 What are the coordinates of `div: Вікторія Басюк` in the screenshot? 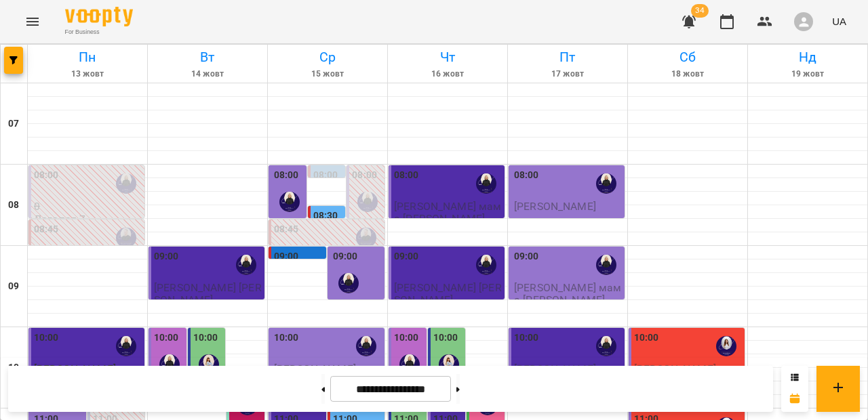 It's located at (726, 346).